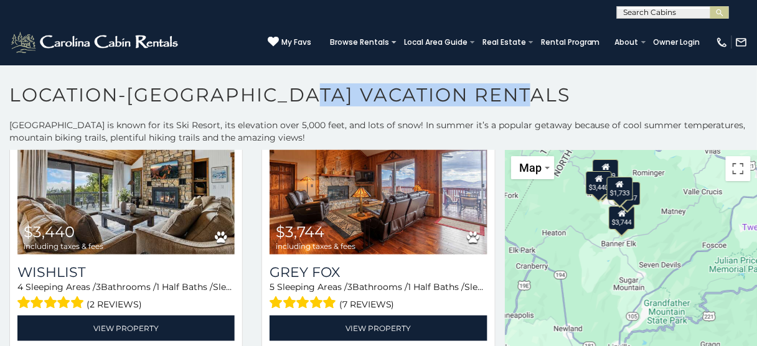  I want to click on img: White-1-2.png, so click(95, 42).